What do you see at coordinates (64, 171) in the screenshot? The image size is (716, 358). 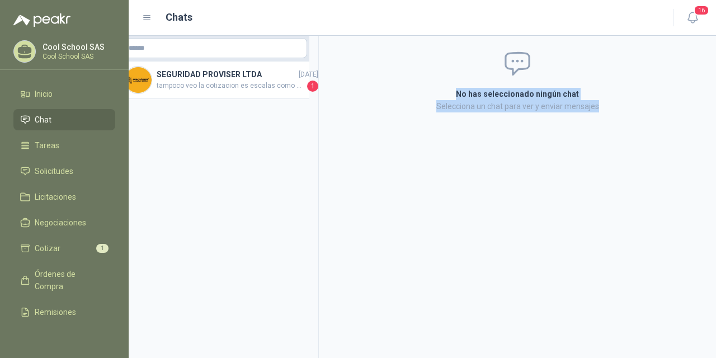 I see `a: Solicitudes` at bounding box center [64, 171].